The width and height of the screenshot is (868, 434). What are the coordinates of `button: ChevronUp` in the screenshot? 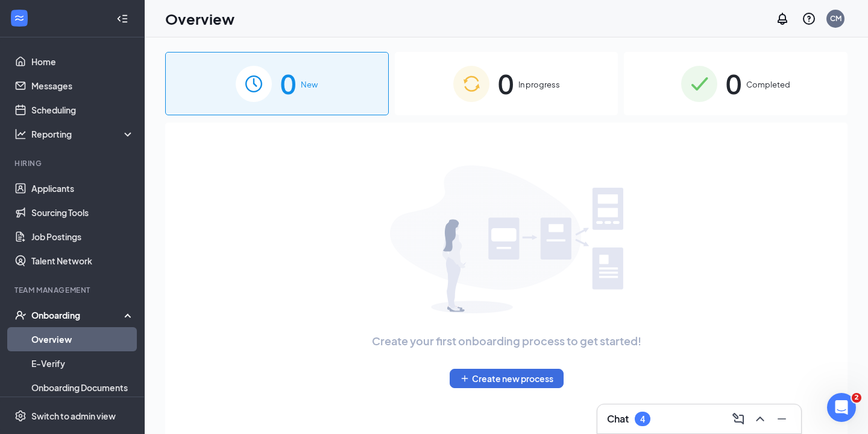 It's located at (760, 419).